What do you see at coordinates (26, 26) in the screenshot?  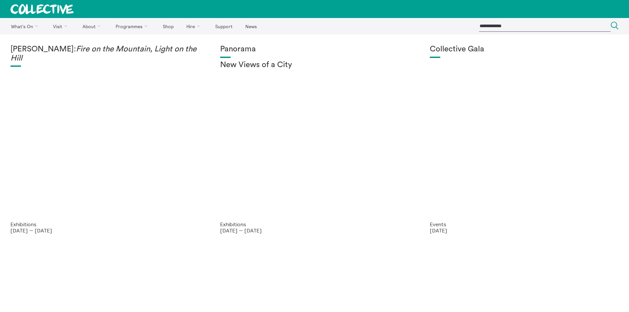 I see `a: What's On` at bounding box center [26, 26].